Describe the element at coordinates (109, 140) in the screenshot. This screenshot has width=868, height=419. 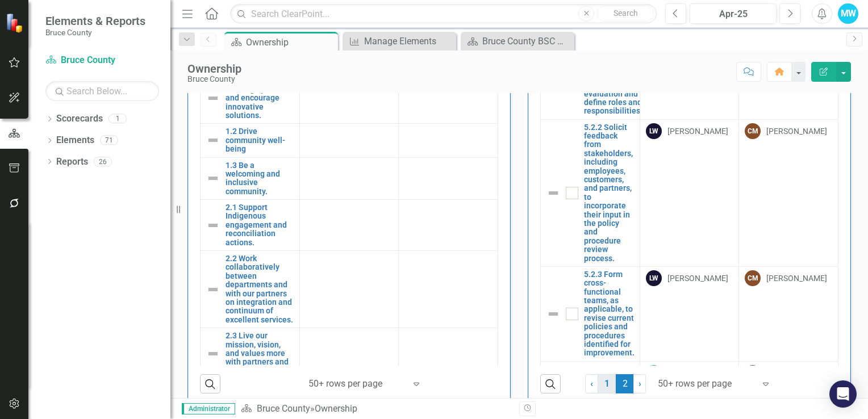
I see `div: 71` at that location.